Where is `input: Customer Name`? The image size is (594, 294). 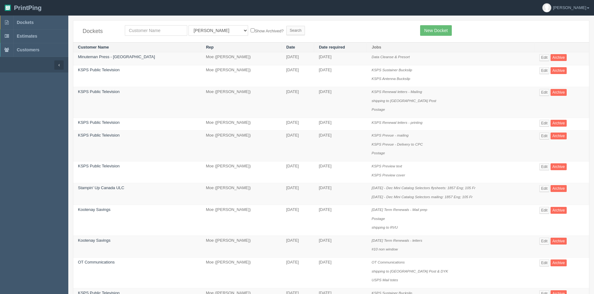
input: Customer Name is located at coordinates (156, 30).